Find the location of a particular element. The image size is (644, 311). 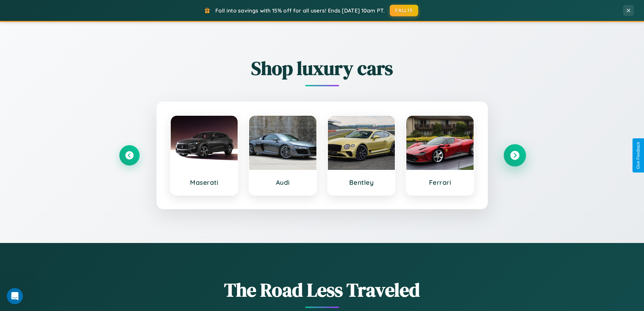

h1: The Road Less Traveled is located at coordinates (322, 290).